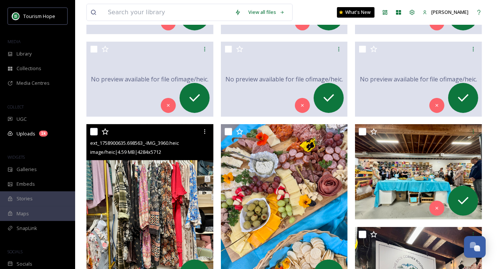 The image size is (497, 269). Describe the element at coordinates (29, 68) in the screenshot. I see `span: Collections` at that location.